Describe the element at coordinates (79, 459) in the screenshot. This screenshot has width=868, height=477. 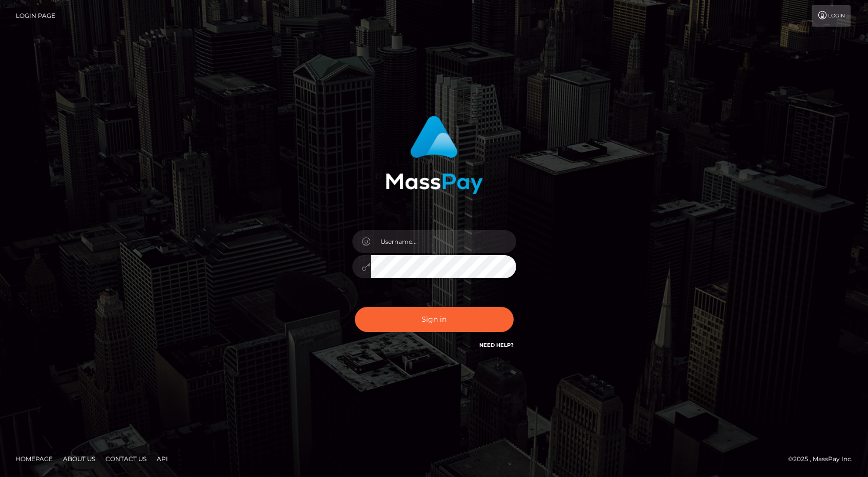
I see `a: About Us` at that location.